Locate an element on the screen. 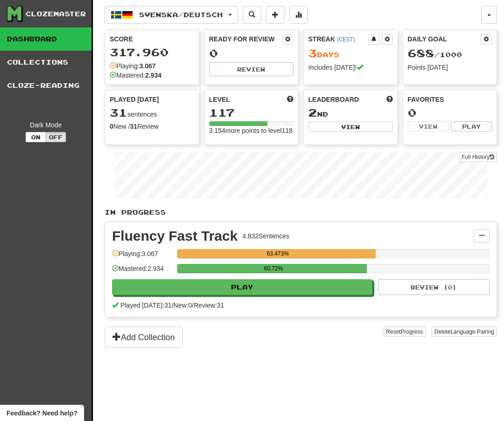 This screenshot has height=421, width=504. div: Clozemaster is located at coordinates (56, 14).